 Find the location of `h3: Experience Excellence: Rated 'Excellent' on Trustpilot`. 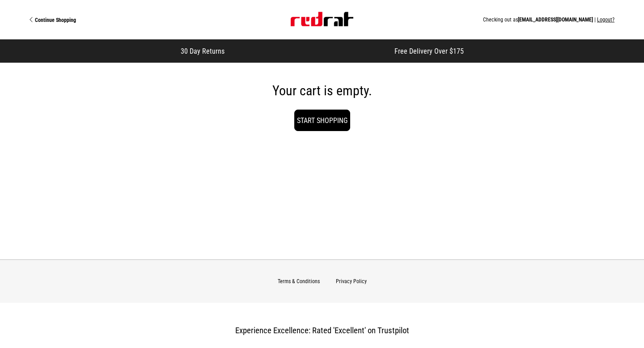

h3: Experience Excellence: Rated 'Excellent' on Trustpilot is located at coordinates (322, 330).